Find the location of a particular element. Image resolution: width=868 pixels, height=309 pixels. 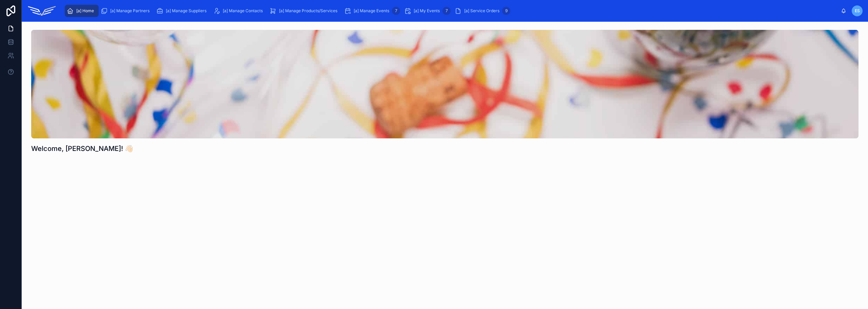

a: [a] Home is located at coordinates (82, 11).